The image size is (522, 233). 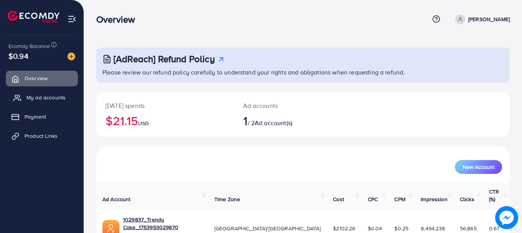 I want to click on h2: $21.15, so click(x=165, y=121).